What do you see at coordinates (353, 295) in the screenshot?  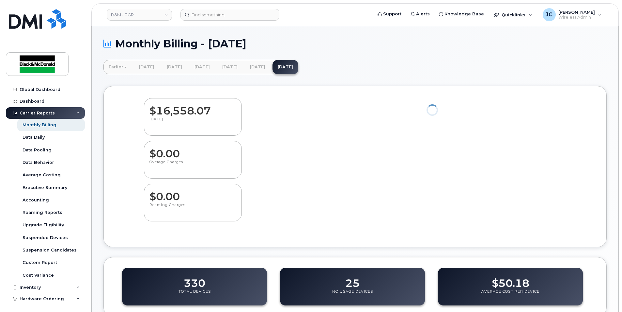 I see `p: No Usage Devices` at bounding box center [353, 295].